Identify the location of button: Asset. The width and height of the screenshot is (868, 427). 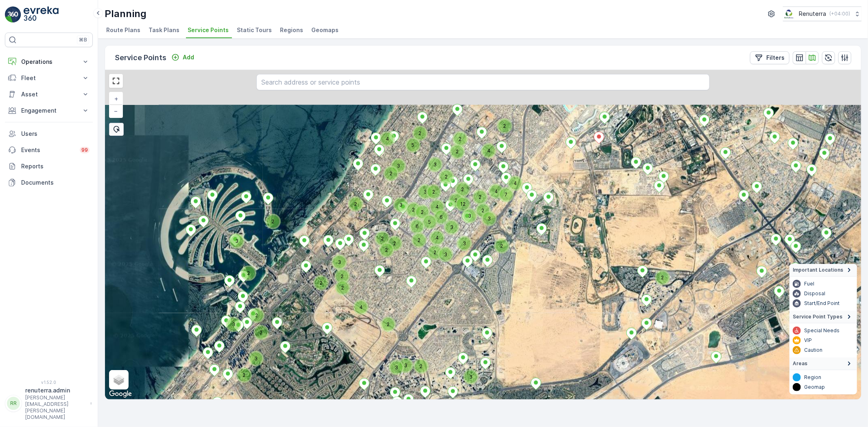
(49, 94).